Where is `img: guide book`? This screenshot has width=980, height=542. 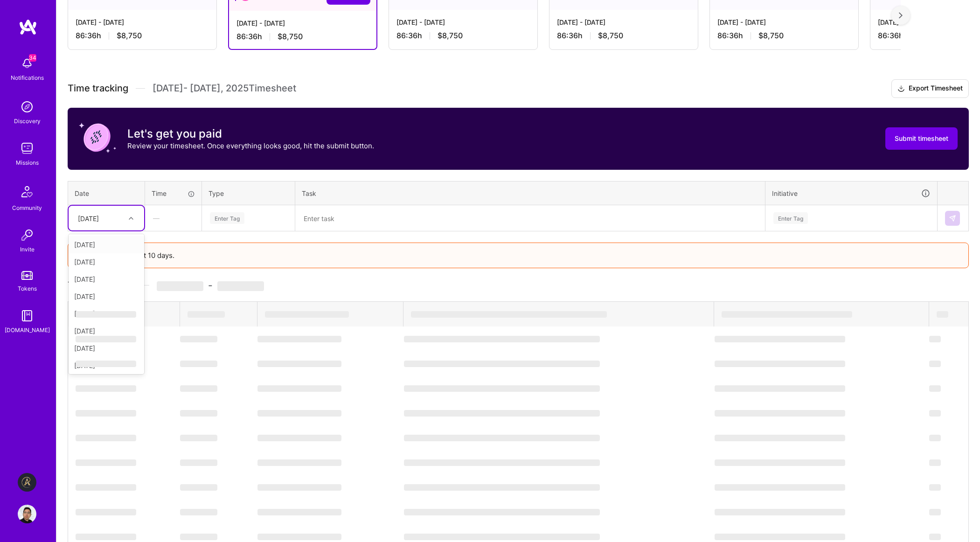
img: guide book is located at coordinates (27, 316).